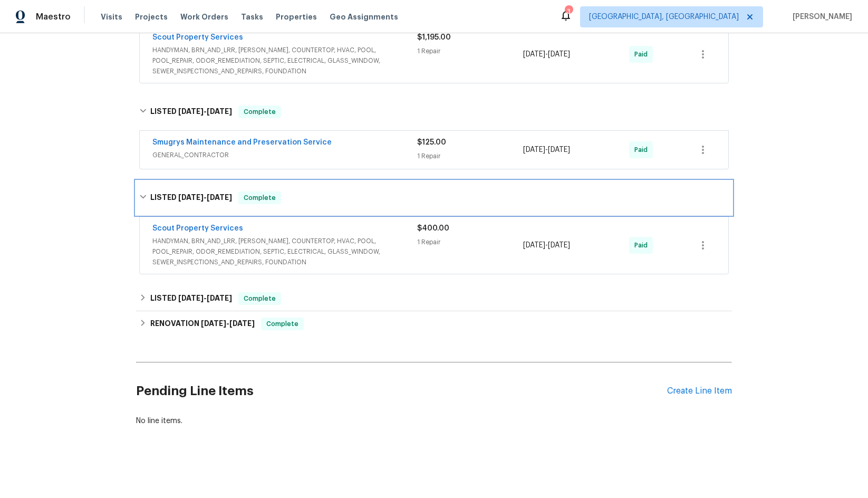 The width and height of the screenshot is (868, 498). Describe the element at coordinates (54, 17) in the screenshot. I see `span: Maestro` at that location.